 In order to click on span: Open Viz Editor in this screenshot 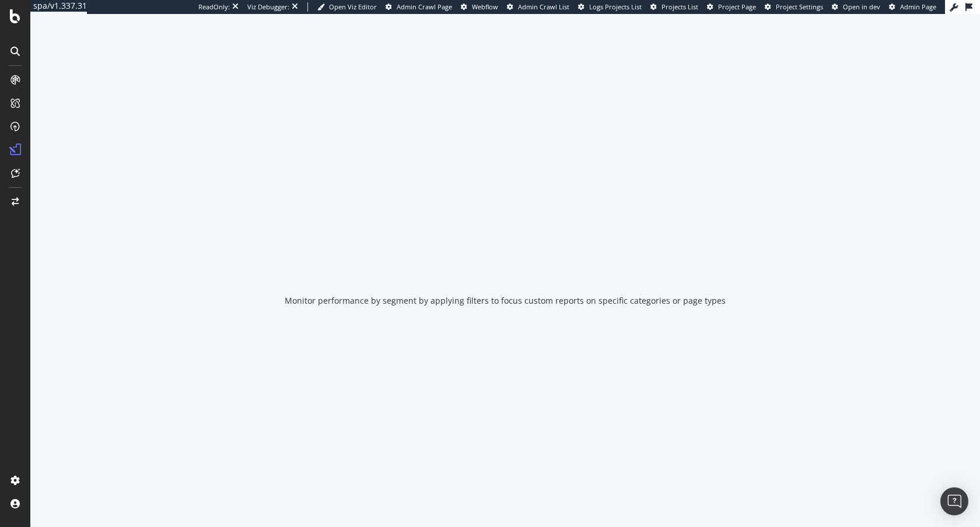, I will do `click(353, 6)`.